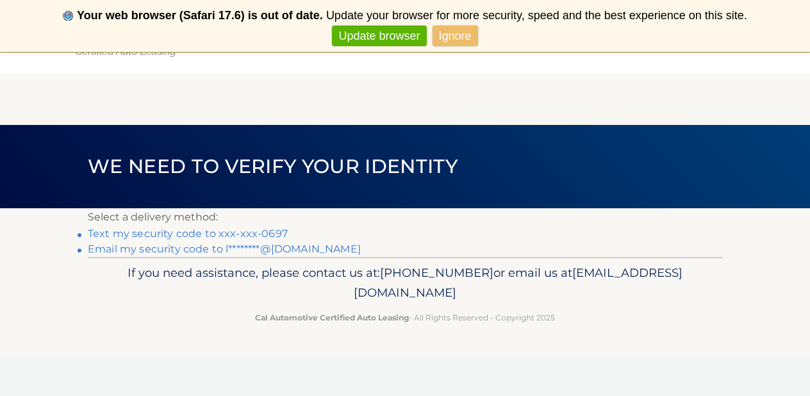 Image resolution: width=810 pixels, height=396 pixels. Describe the element at coordinates (332, 317) in the screenshot. I see `strong: Cal Automotive Certified Auto Leasing` at that location.